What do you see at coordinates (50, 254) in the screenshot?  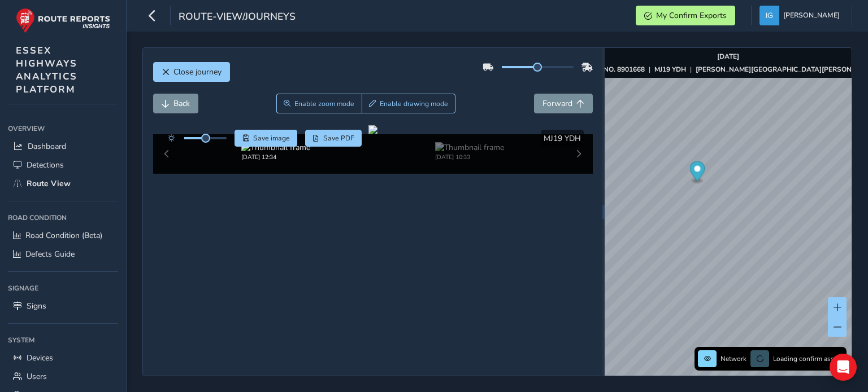 I see `span: Defects Guide` at bounding box center [50, 254].